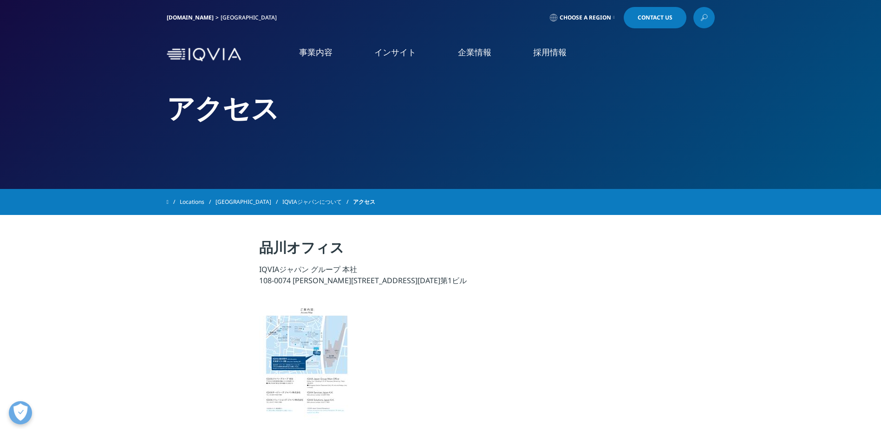  What do you see at coordinates (197, 202) in the screenshot?
I see `a: Locations` at bounding box center [197, 202].